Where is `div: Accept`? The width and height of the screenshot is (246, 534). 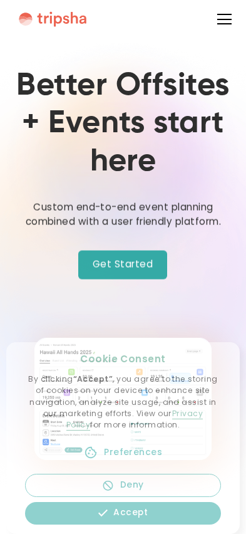 div: Accept is located at coordinates (130, 512).